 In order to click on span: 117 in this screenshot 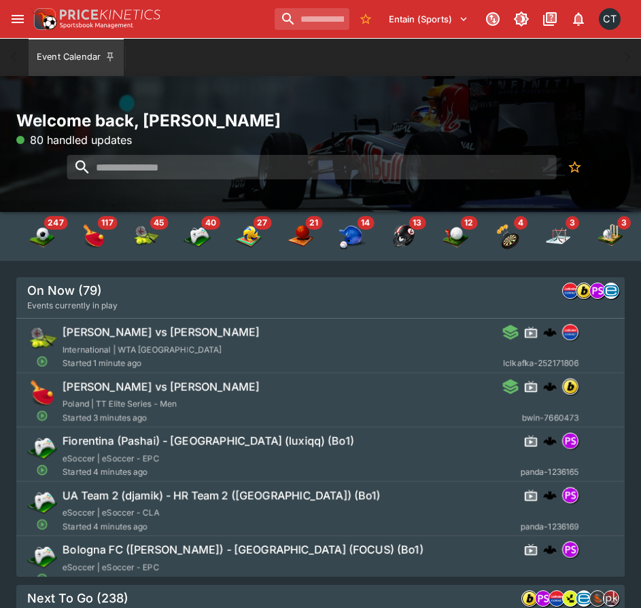, I will do `click(107, 223)`.